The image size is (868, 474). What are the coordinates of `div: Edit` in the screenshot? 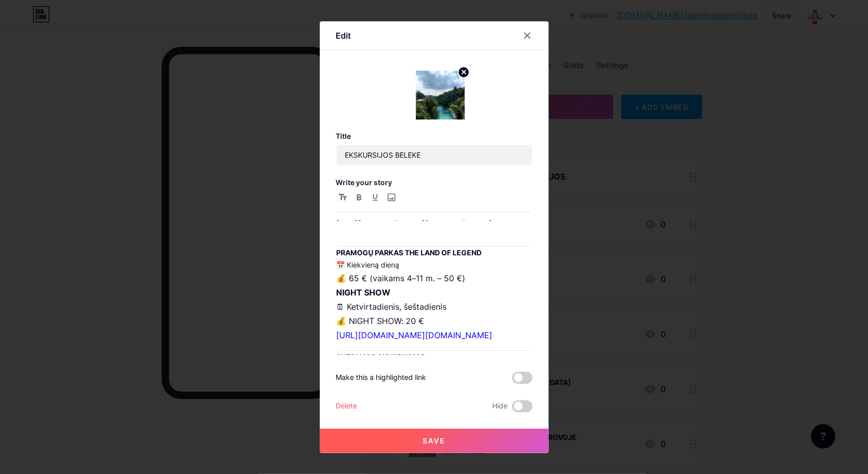 It's located at (344, 36).